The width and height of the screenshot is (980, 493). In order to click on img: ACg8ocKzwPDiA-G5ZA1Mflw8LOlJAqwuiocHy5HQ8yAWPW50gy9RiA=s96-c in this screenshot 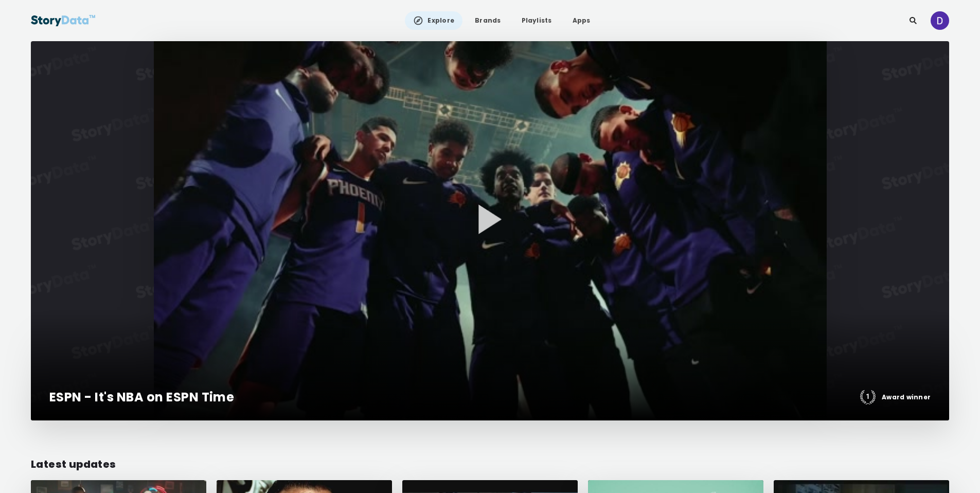, I will do `click(941, 21)`.